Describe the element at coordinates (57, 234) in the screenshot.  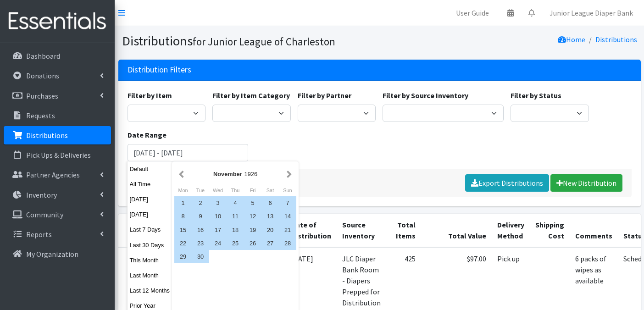
I see `a: Reports` at that location.